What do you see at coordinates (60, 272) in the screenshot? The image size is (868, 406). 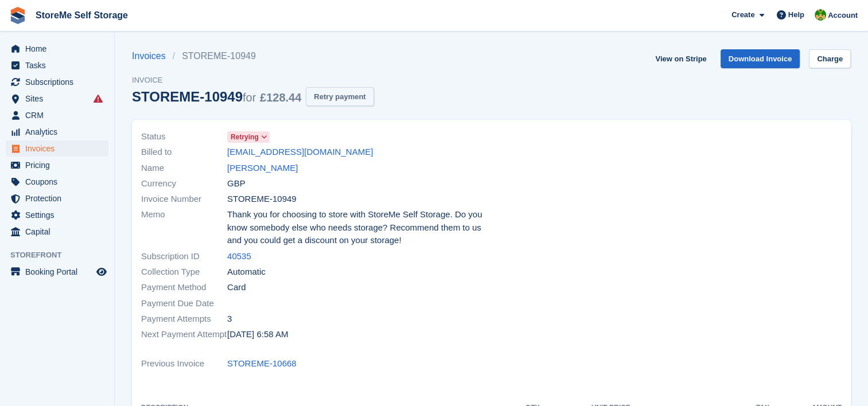 I see `span: Booking Portal` at bounding box center [60, 272].